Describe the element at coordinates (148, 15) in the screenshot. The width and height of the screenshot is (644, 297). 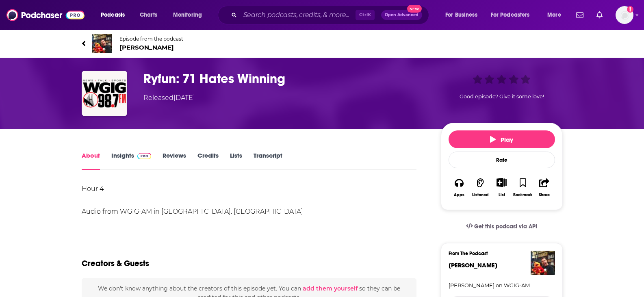
I see `span: Charts` at that location.